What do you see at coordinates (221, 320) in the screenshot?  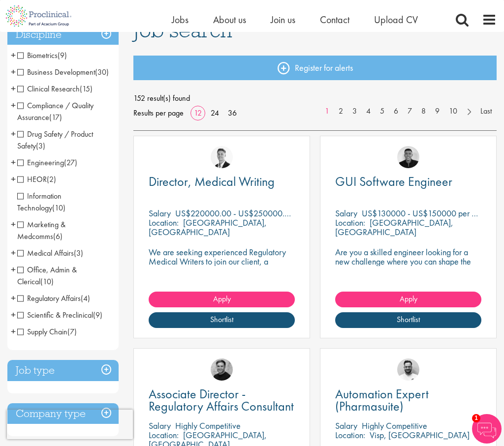 I see `a: Shortlist` at bounding box center [221, 320].